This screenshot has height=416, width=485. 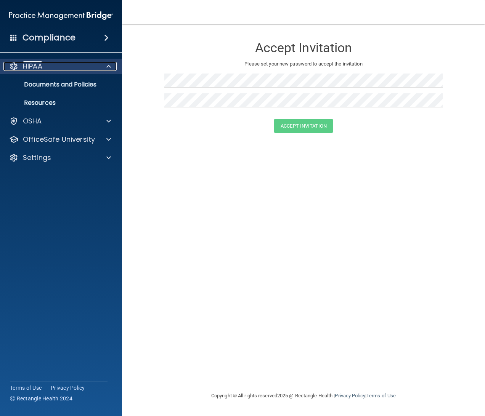 What do you see at coordinates (60, 158) in the screenshot?
I see `a: Settings` at bounding box center [60, 158].